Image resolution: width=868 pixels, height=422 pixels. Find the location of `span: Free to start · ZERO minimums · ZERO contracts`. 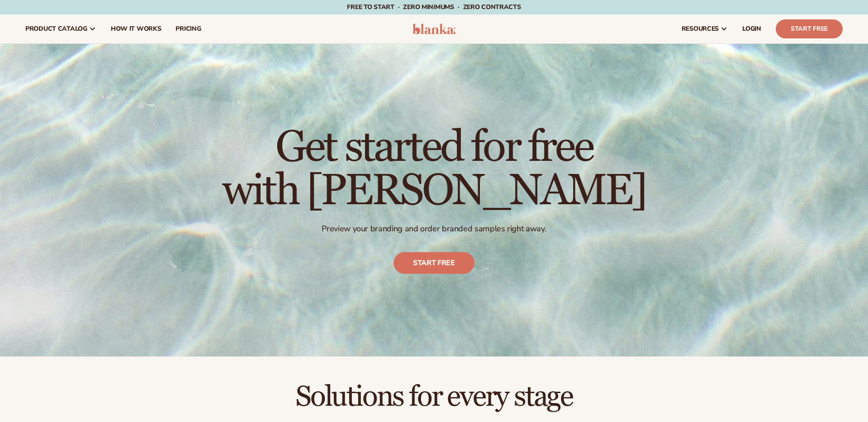

span: Free to start · ZERO minimums · ZERO contracts is located at coordinates (434, 7).